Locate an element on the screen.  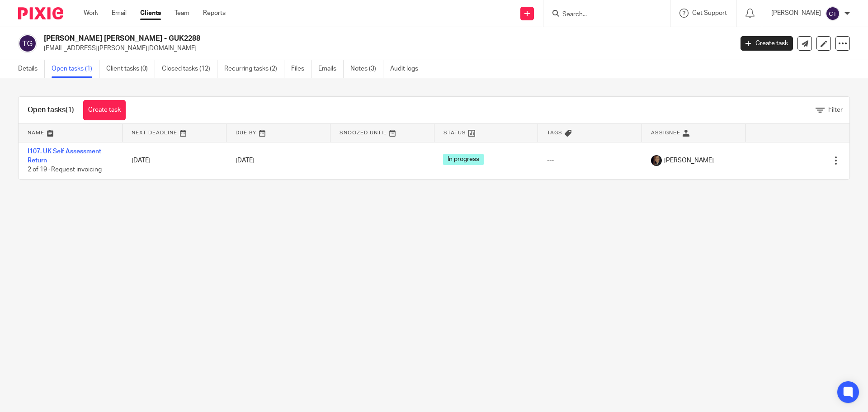
a: Files is located at coordinates (301, 69).